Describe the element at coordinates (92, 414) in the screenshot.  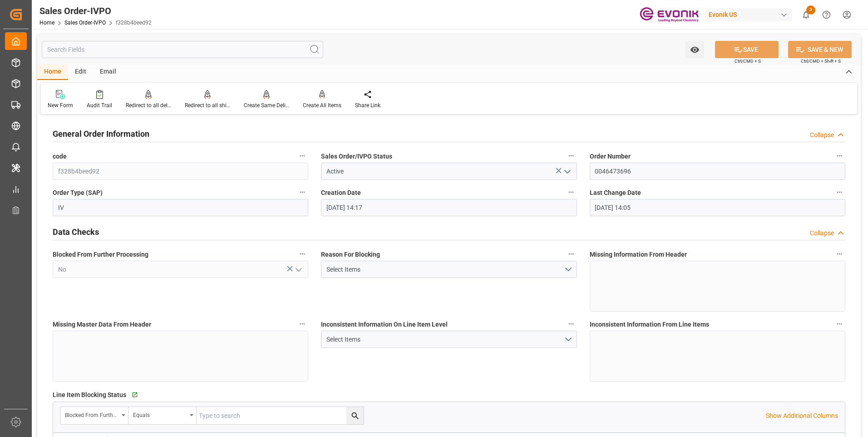
I see `div: Blocked From Further Processing` at that location.